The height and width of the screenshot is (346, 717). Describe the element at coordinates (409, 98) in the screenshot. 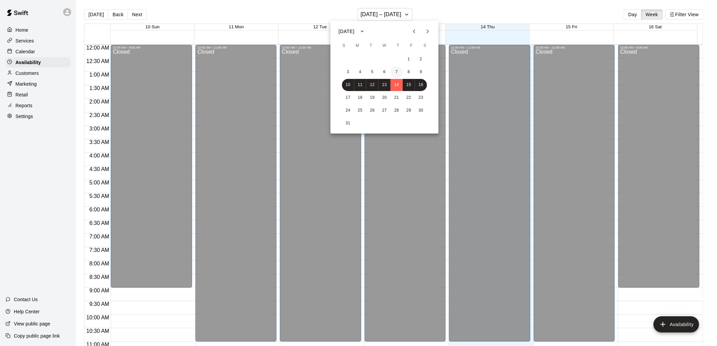

I see `button: 22` at that location.